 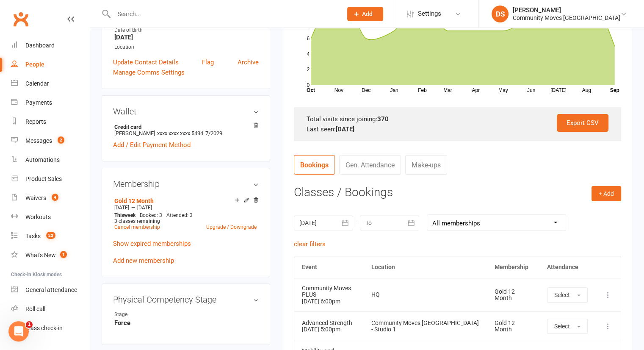 I want to click on div: Total visits since joining:, so click(x=457, y=119).